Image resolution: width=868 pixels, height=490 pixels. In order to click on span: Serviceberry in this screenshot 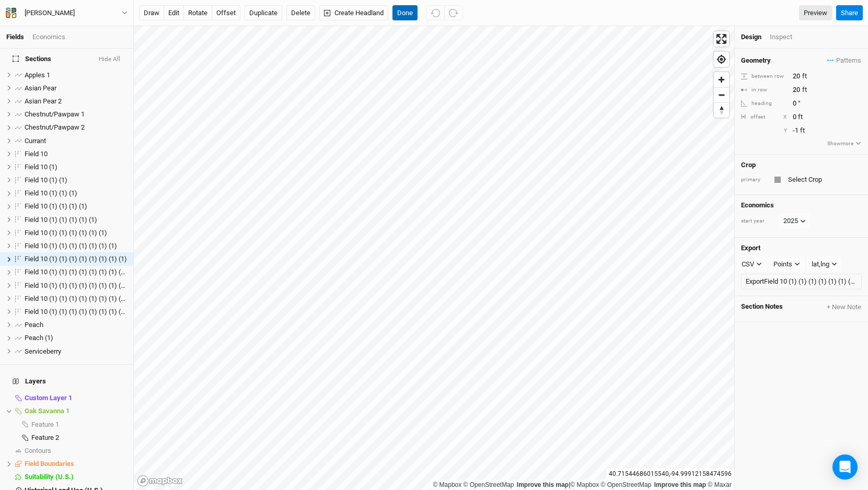, I will do `click(43, 351)`.